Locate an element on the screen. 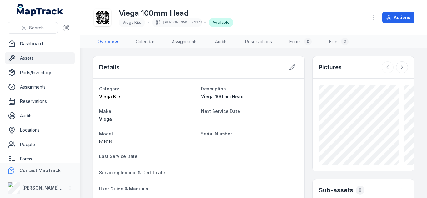  span: Serial Number is located at coordinates (216, 133).